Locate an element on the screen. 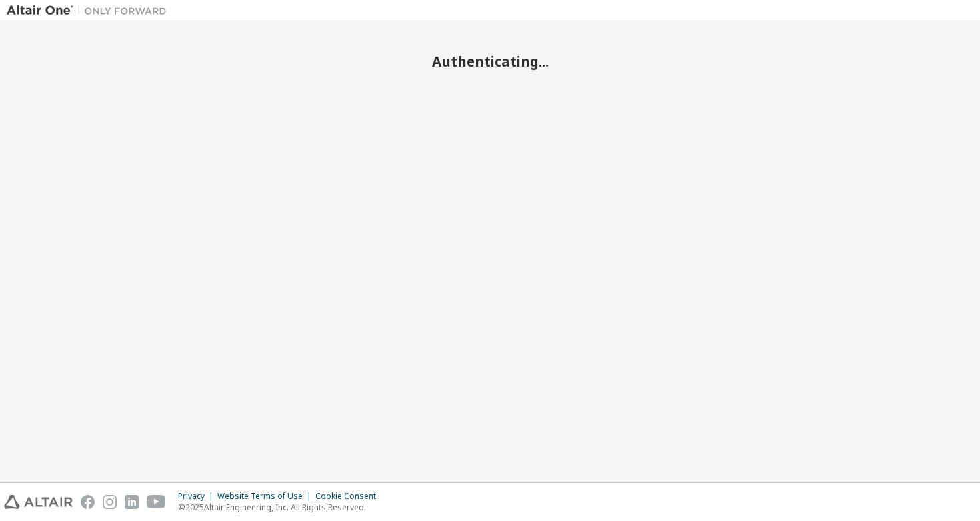  div: Privacy is located at coordinates (197, 497).